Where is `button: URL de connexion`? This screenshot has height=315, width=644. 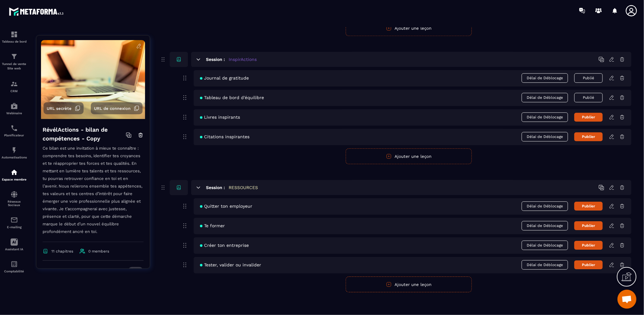 button: URL de connexion is located at coordinates (117, 108).